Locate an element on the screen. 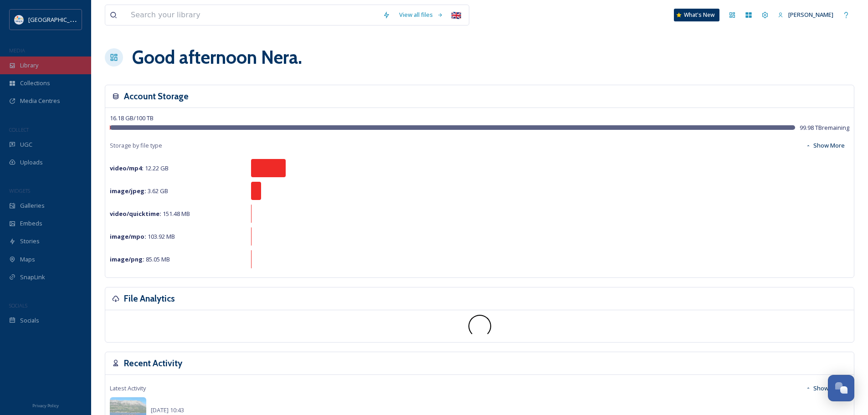 The width and height of the screenshot is (868, 415). span: Privacy Policy is located at coordinates (46, 406).